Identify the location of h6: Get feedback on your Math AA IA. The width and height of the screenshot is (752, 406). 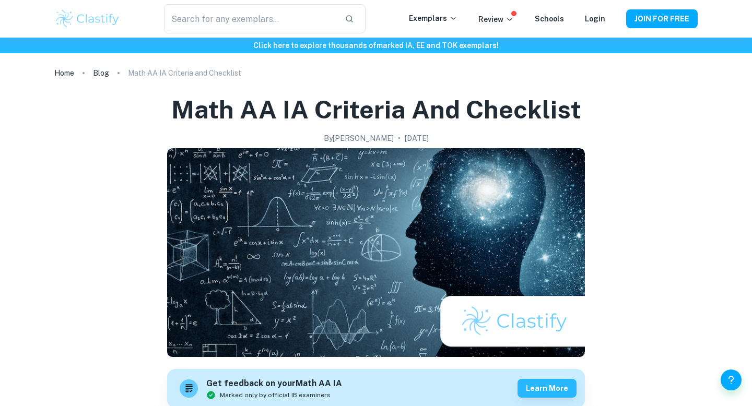
(274, 384).